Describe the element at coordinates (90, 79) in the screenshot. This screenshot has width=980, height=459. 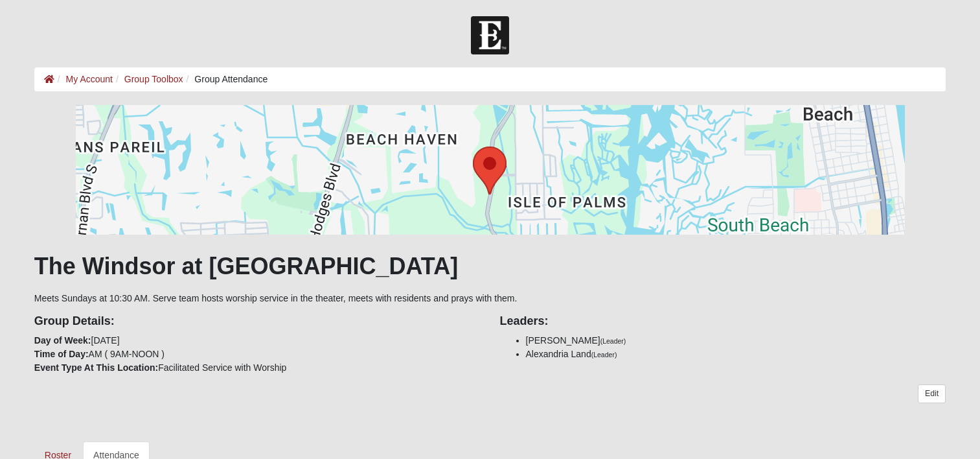
I see `a: My Account` at that location.